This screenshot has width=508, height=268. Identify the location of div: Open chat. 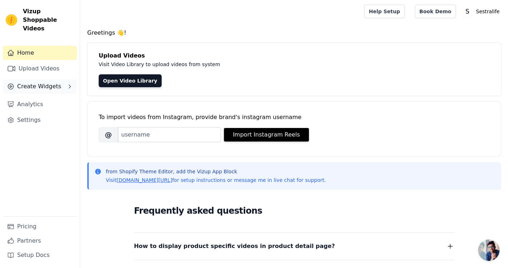
(488, 250).